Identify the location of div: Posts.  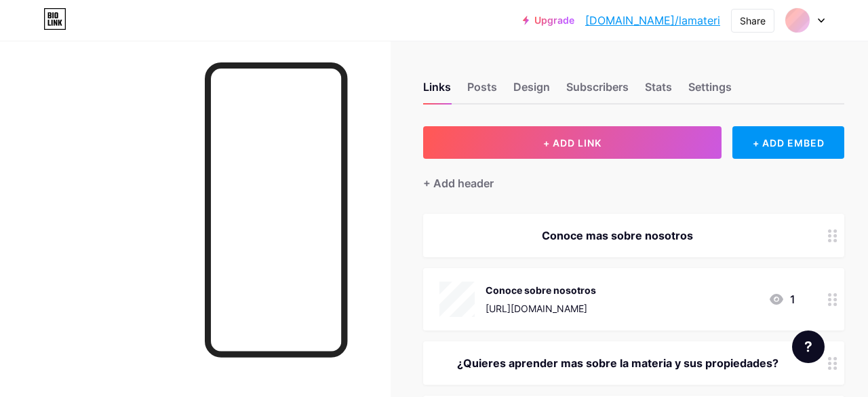
(482, 91).